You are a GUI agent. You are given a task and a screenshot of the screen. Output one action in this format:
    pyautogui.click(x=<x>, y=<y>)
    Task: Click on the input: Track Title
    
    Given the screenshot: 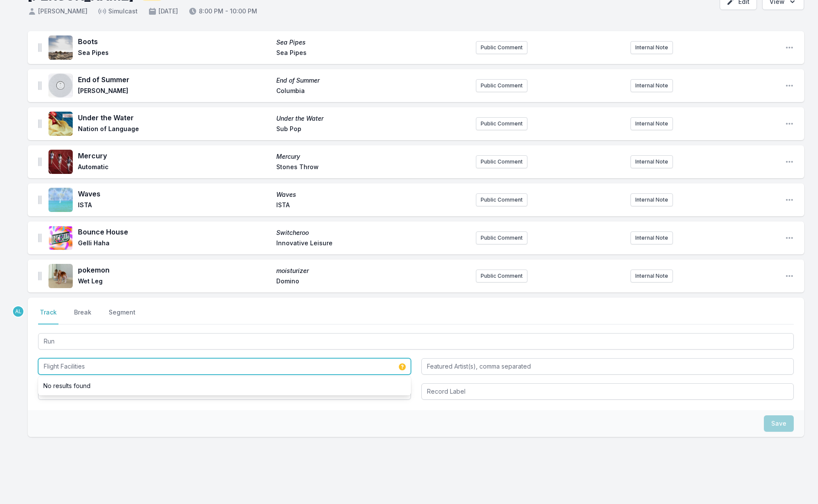 What is the action you would take?
    pyautogui.click(x=415, y=342)
    